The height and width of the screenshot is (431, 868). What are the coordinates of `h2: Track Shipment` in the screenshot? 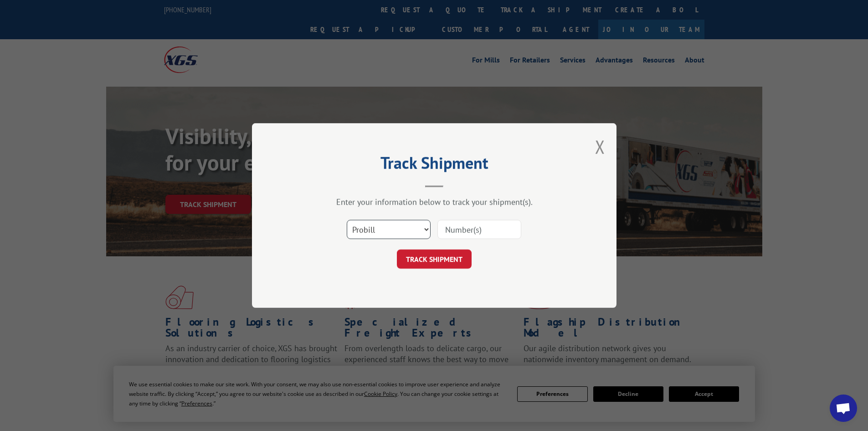 It's located at (434, 165).